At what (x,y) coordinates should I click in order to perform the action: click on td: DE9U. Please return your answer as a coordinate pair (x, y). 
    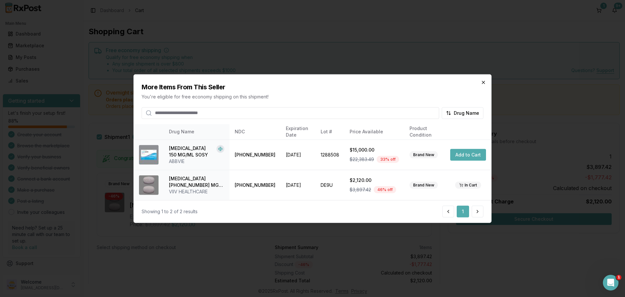
    Looking at the image, I should click on (330, 185).